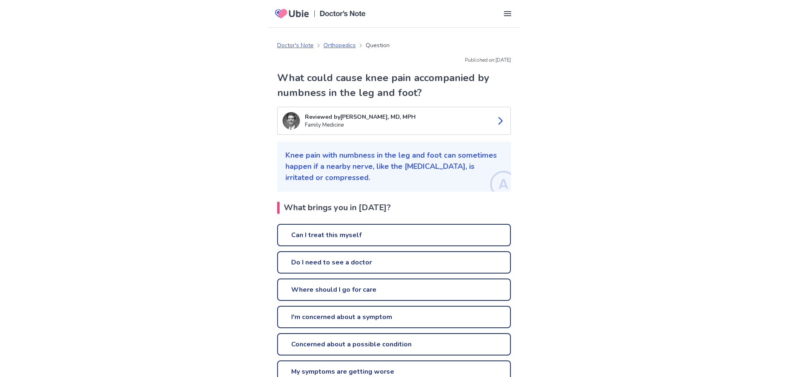 The height and width of the screenshot is (377, 788). Describe the element at coordinates (394, 317) in the screenshot. I see `a: I'm concerned about a symptom` at that location.